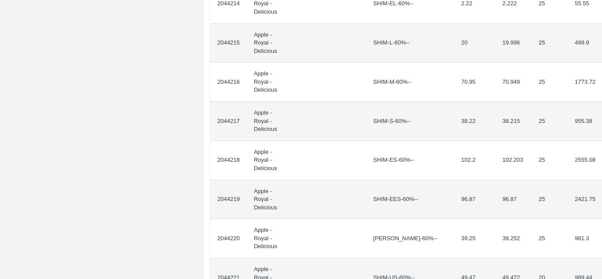 This screenshot has height=279, width=602. I want to click on td: 19.996, so click(513, 43).